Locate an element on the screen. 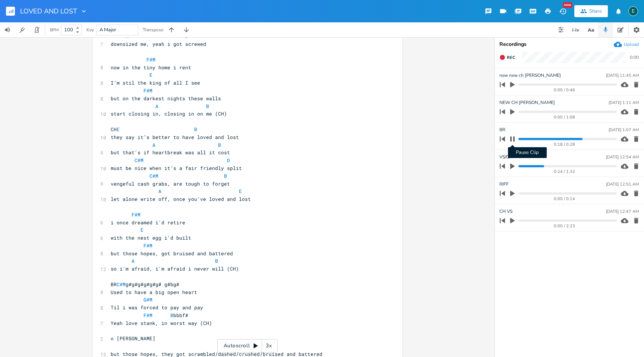 This screenshot has width=644, height=357. span: but that's if heartbreak was all it cost is located at coordinates (170, 152).